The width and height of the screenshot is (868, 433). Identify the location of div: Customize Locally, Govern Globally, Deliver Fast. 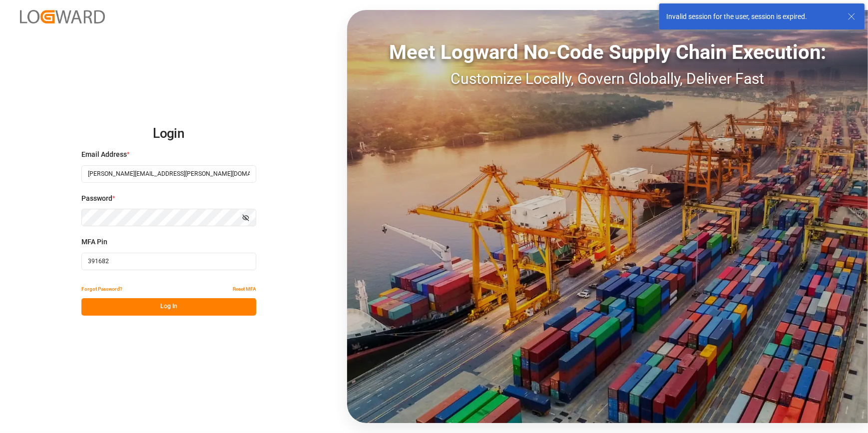
(607, 78).